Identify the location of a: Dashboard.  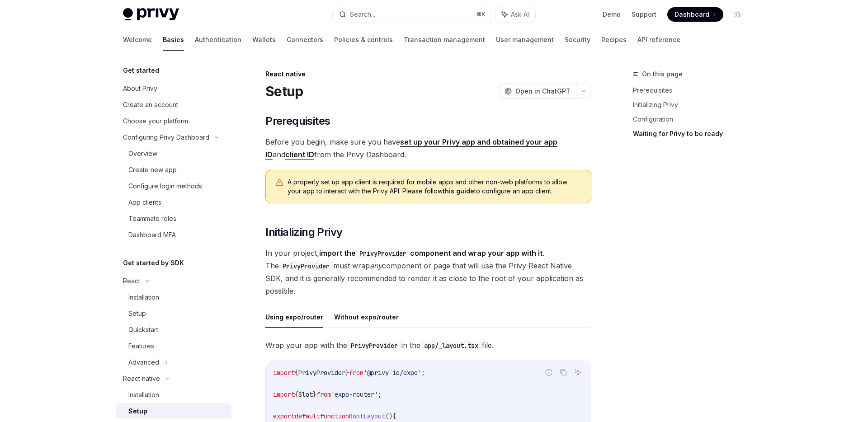
(696, 15).